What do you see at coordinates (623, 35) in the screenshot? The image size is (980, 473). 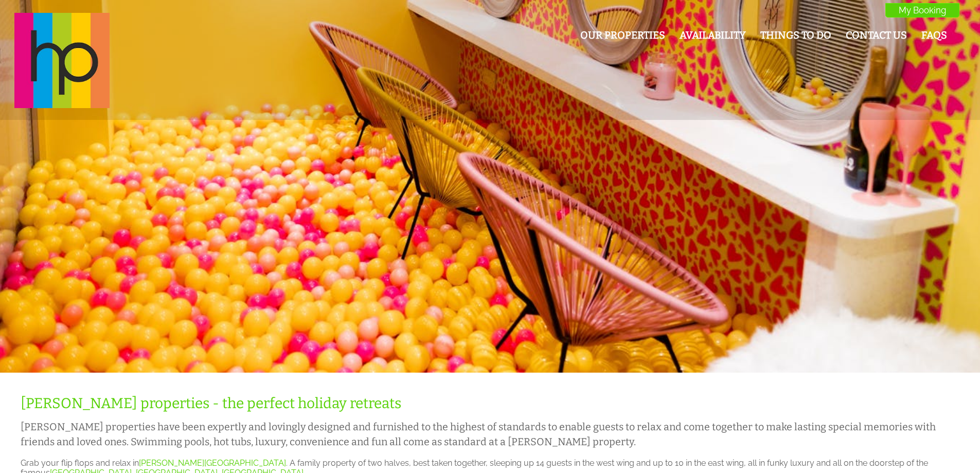 I see `a: Our Properties` at bounding box center [623, 35].